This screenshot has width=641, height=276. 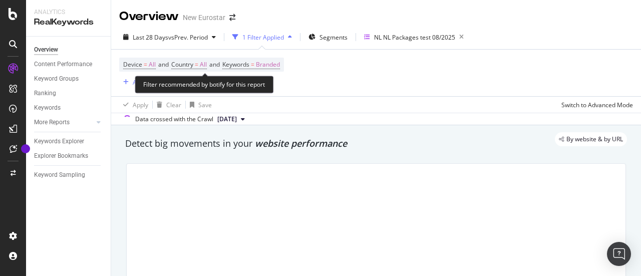 I want to click on a: Content Performance, so click(x=69, y=64).